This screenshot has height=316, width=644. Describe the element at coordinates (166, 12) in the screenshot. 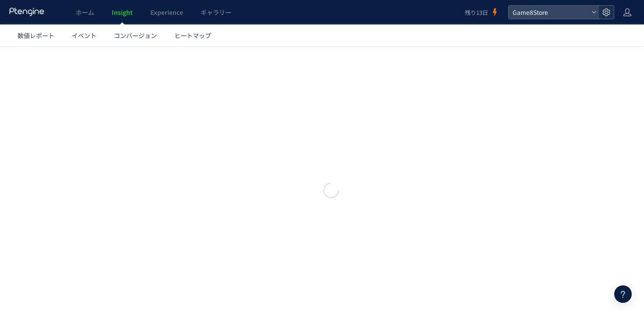

I see `span: Experience` at that location.